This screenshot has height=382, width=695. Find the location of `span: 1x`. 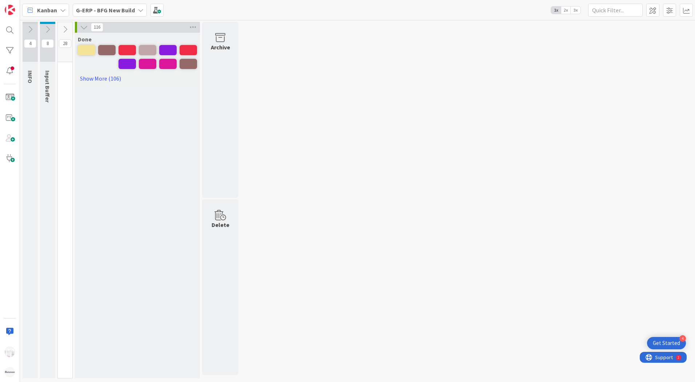

span: 1x is located at coordinates (556, 10).